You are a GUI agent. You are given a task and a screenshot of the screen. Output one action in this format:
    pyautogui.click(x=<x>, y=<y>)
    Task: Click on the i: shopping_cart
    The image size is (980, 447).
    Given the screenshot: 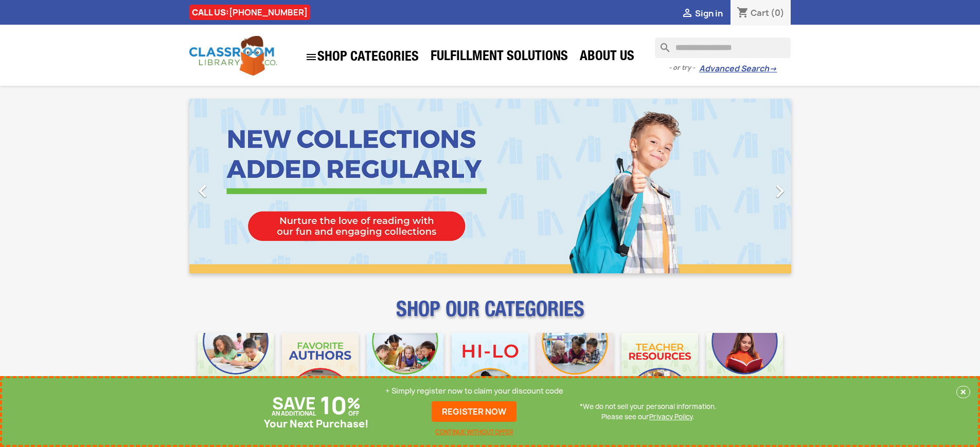 What is the action you would take?
    pyautogui.click(x=743, y=13)
    